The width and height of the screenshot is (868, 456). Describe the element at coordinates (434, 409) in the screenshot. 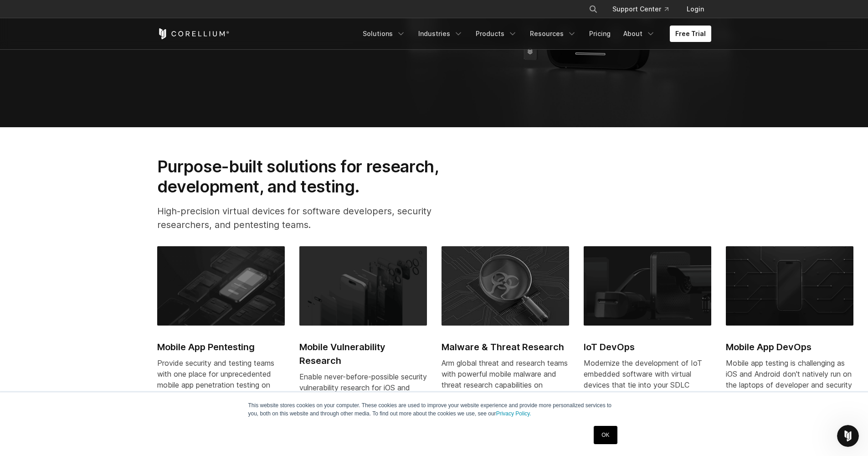

I see `p: This website stores cookies on your computer. These cookies are used to improve your website expe...` at that location.